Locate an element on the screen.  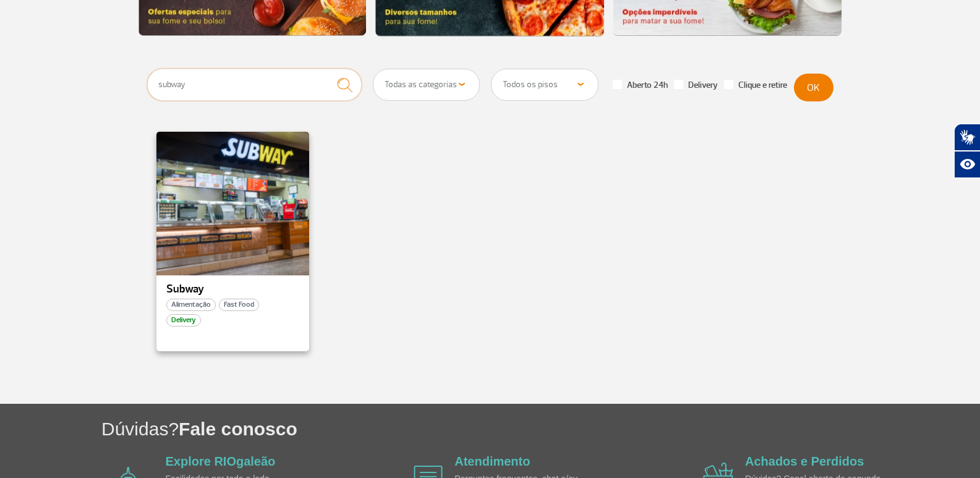
h1: Dúvidas? is located at coordinates (540, 428).